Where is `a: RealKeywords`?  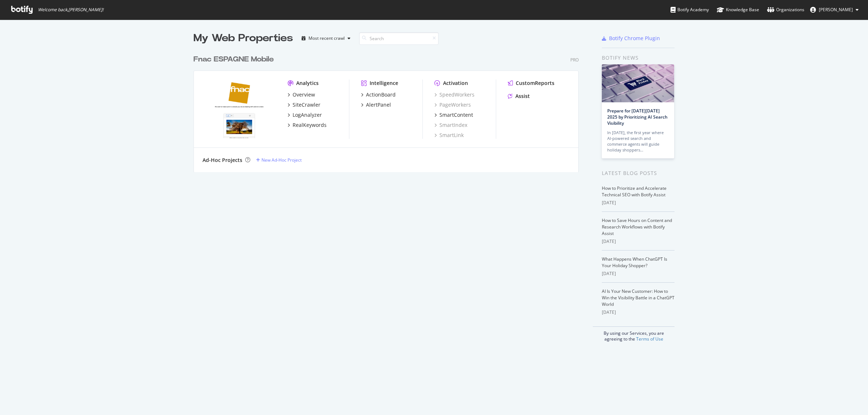 a: RealKeywords is located at coordinates (307, 125).